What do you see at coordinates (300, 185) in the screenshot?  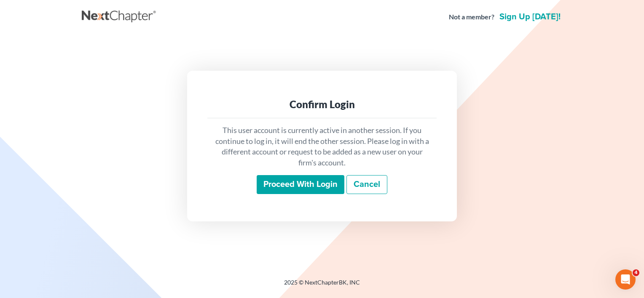 I see `input: Proceed with login` at bounding box center [300, 185].